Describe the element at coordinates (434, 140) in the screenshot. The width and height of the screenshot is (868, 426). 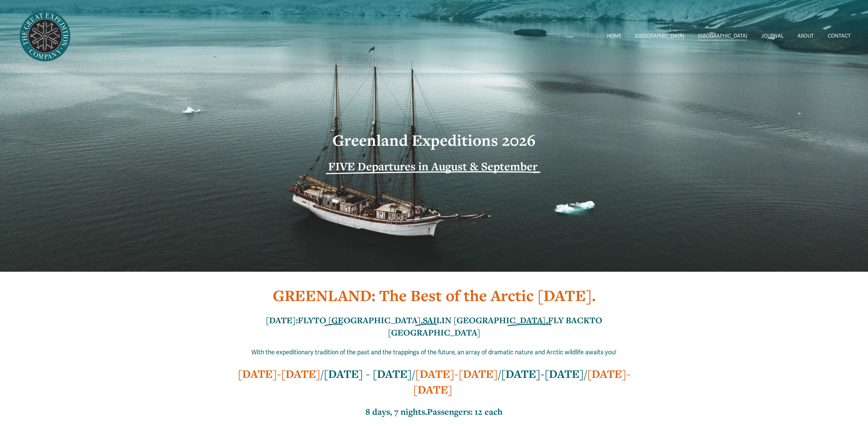
I see `strong: Greenland Expeditions 2026` at that location.